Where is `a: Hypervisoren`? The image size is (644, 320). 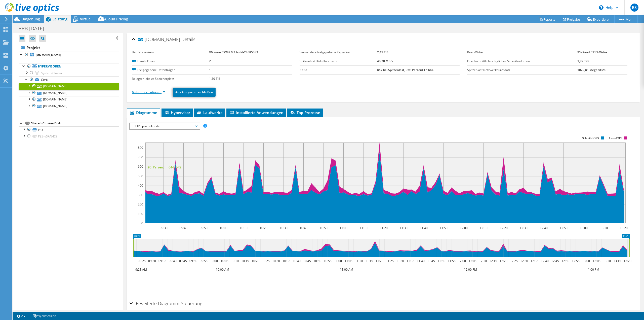
a: Hypervisoren is located at coordinates (69, 66).